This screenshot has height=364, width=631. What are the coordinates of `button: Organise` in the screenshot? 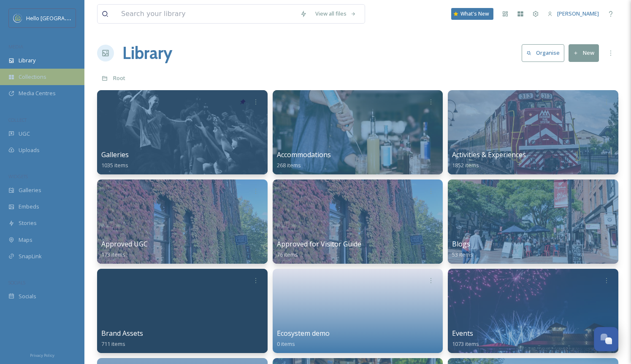 It's located at (543, 52).